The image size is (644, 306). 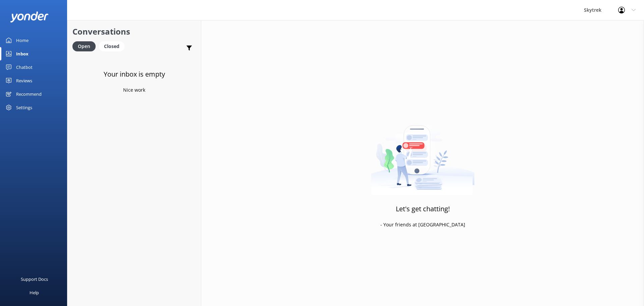 What do you see at coordinates (84, 47) in the screenshot?
I see `div: Open` at bounding box center [84, 47].